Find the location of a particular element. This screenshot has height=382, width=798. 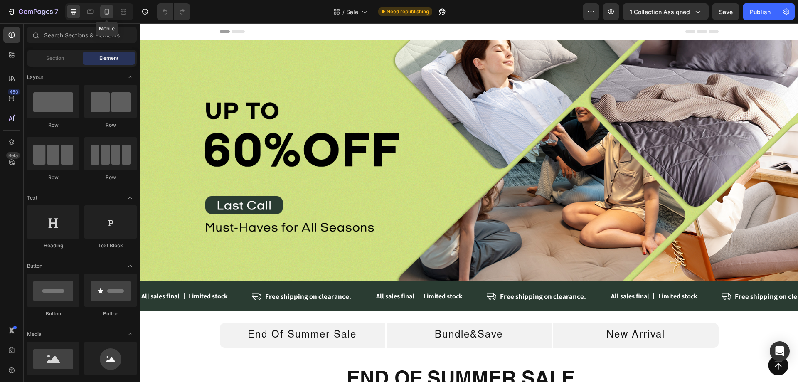

a: End Of Summer Sale is located at coordinates (162, 312).